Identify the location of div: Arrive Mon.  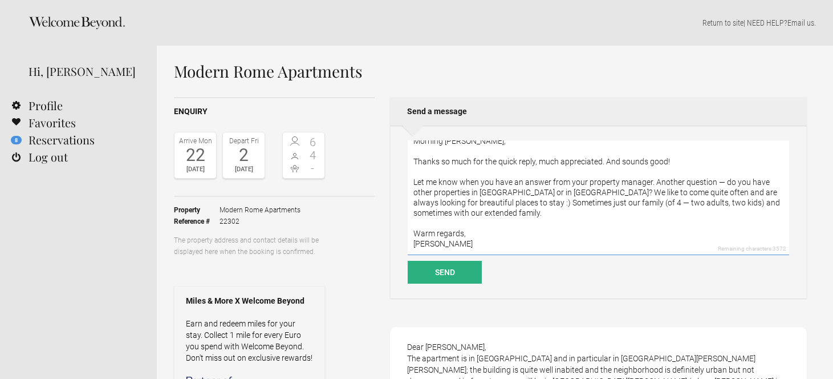
(195, 141).